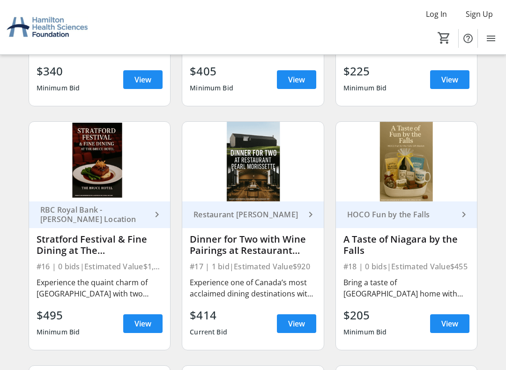  What do you see at coordinates (444, 38) in the screenshot?
I see `button: Cart` at bounding box center [444, 38].